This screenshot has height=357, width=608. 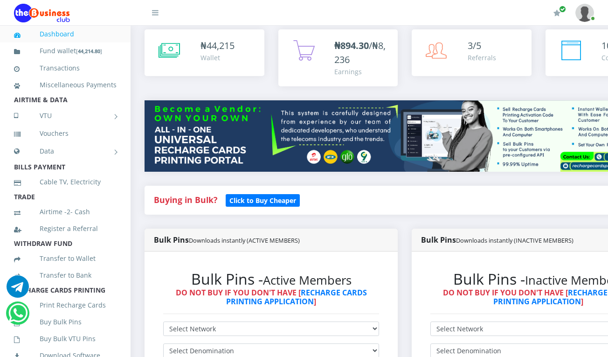 I want to click on a: Fund wallet[44,214.80], so click(x=65, y=51).